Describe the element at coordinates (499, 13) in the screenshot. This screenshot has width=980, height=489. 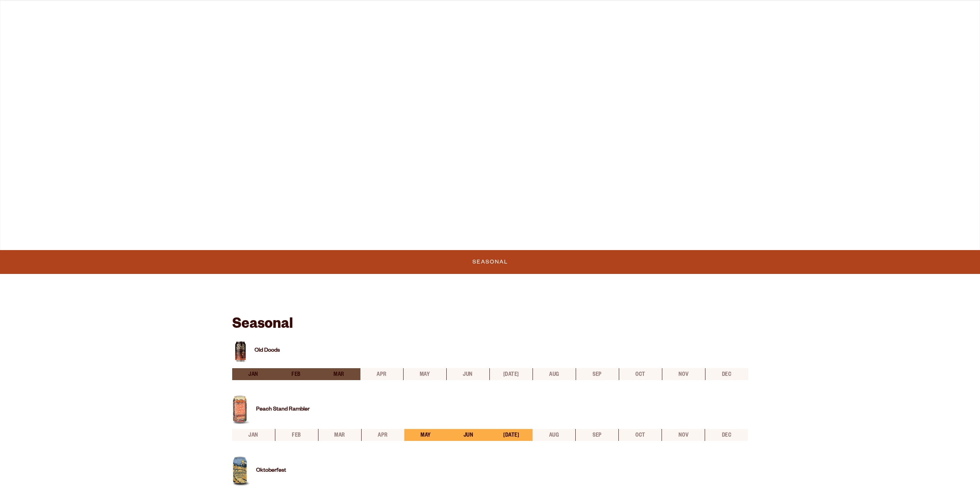
I see `a: Odell Home` at that location.